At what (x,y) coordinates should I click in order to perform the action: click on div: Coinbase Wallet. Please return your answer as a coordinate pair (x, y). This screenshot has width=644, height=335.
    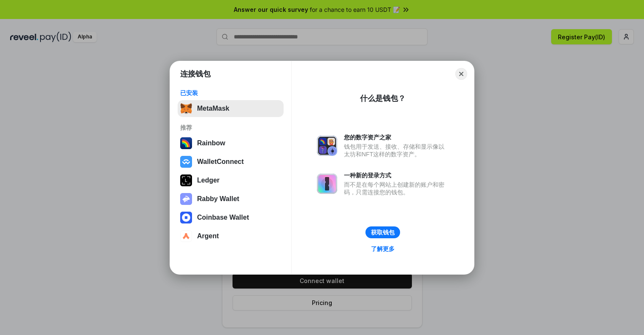
    Looking at the image, I should click on (223, 217).